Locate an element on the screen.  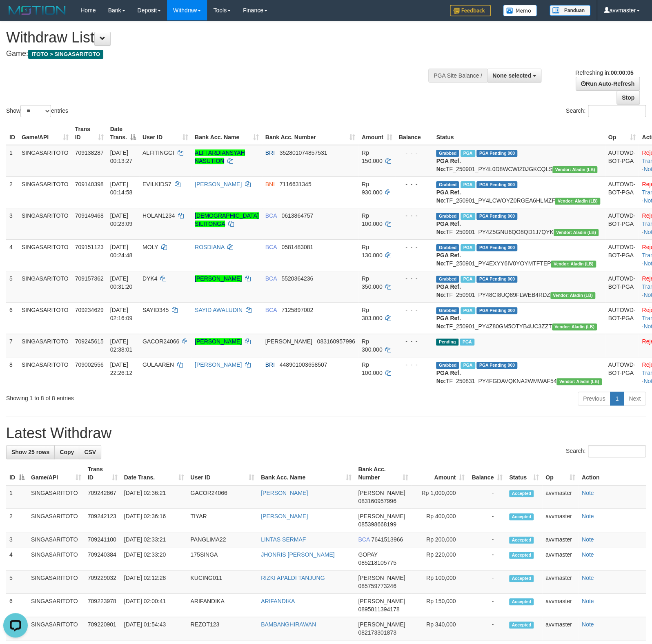
span: Copy 0581483081 to clipboard is located at coordinates (297, 247).